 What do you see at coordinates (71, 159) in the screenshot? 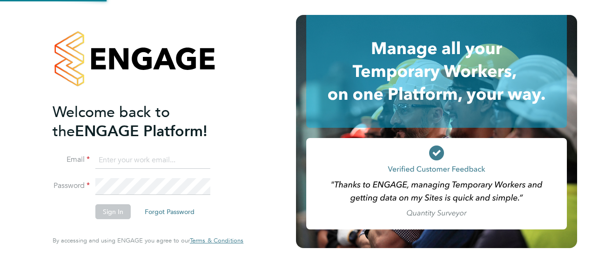
I see `label: Email` at bounding box center [71, 159].